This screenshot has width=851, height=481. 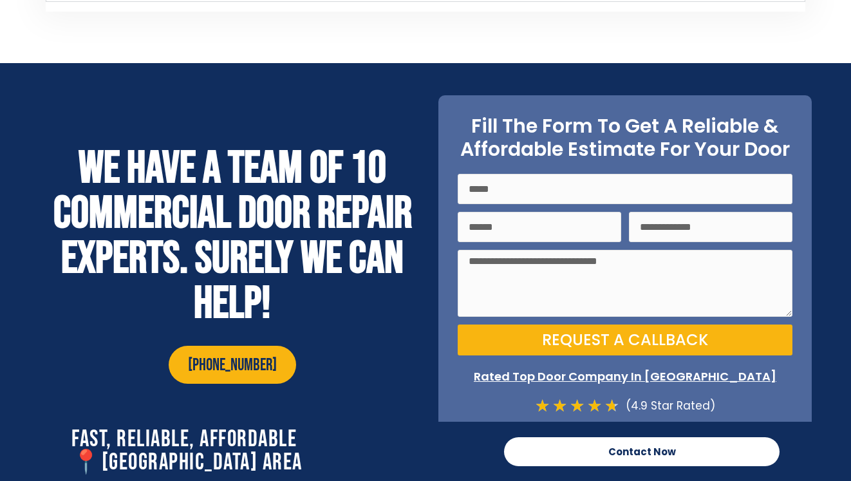 I want to click on button: Request a Callback, so click(x=625, y=340).